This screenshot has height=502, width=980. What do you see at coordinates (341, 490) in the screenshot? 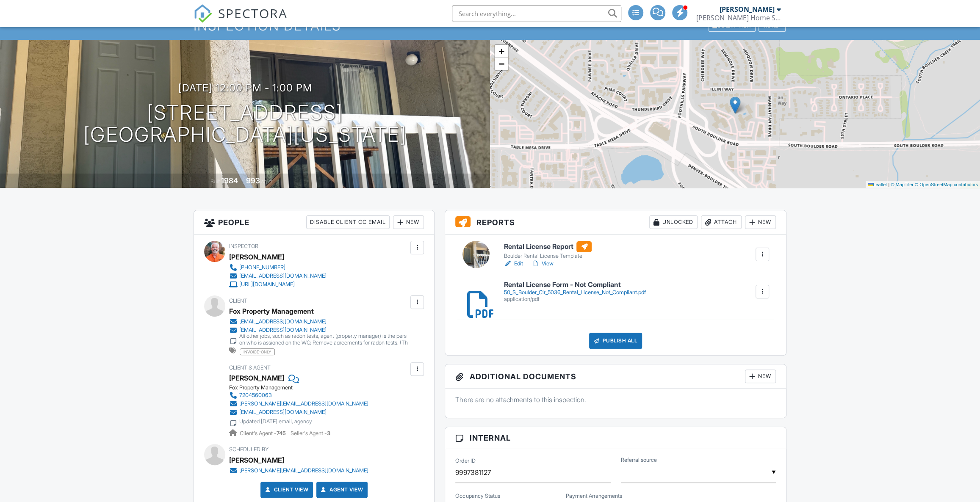
I see `a: Agent View` at bounding box center [341, 490].